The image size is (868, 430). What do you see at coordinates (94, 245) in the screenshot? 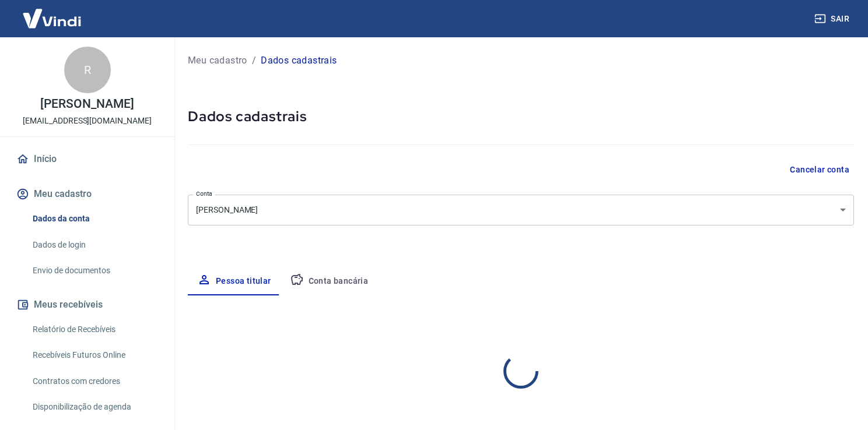
I see `a: Dados de login` at bounding box center [94, 245].